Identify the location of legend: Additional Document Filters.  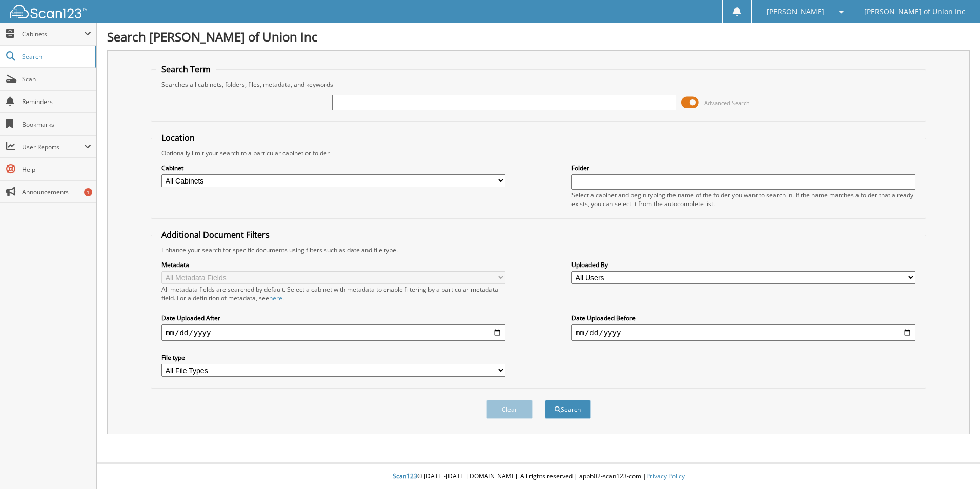
(216, 234).